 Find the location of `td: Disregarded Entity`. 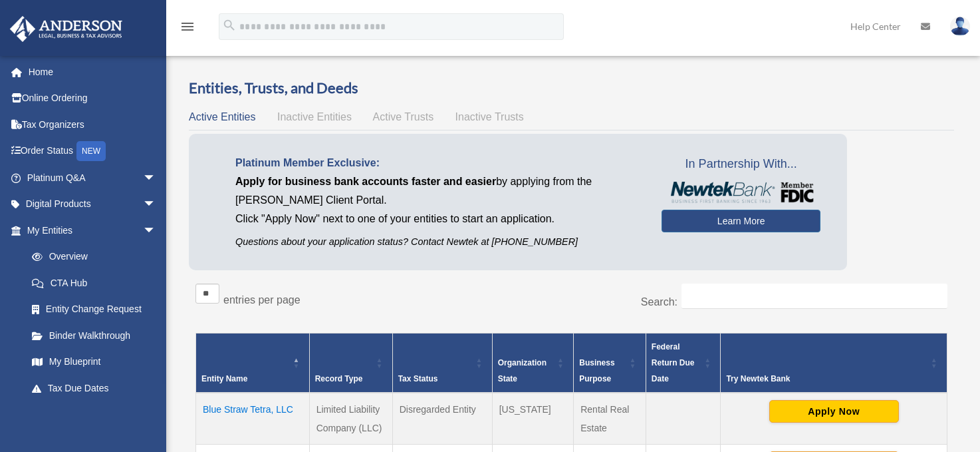

td: Disregarded Entity is located at coordinates (442, 419).